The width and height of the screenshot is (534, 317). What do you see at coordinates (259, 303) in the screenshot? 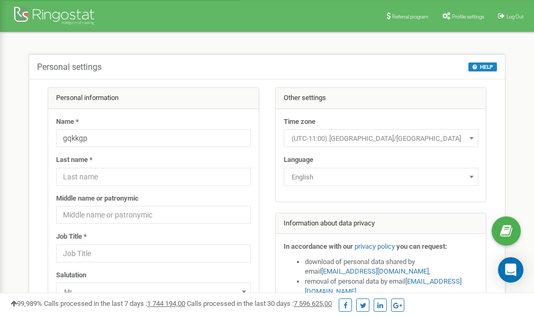
I see `span: Calls processed in the last 30 days :` at bounding box center [259, 303].